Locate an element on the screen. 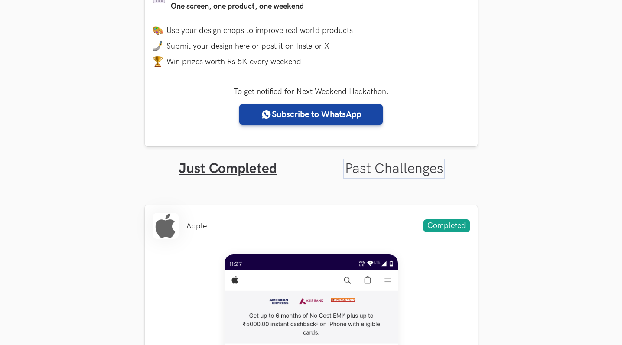  a: Subscribe to WhatsApp is located at coordinates (311, 114).